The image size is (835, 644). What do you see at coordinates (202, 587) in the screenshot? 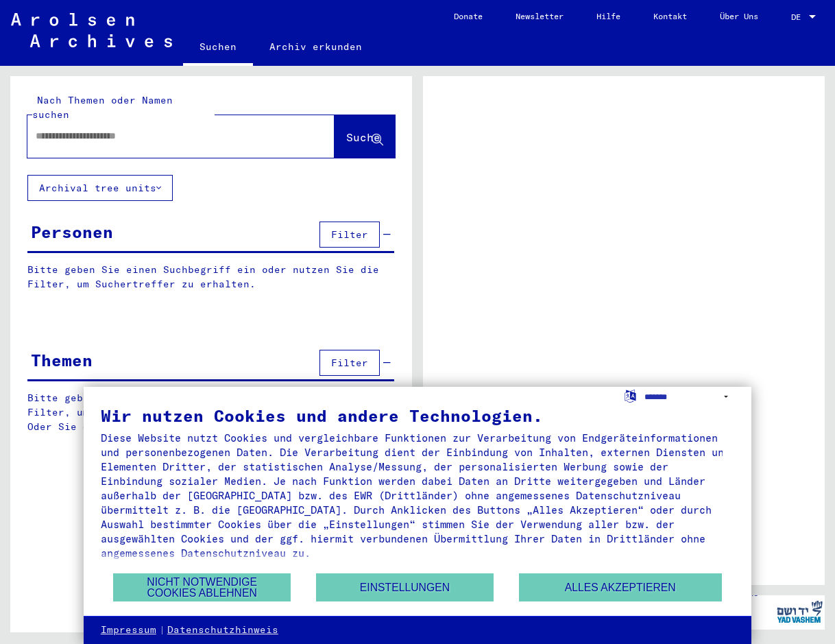
I see `button: Nicht notwendige Cookies ablehnen` at bounding box center [202, 587].